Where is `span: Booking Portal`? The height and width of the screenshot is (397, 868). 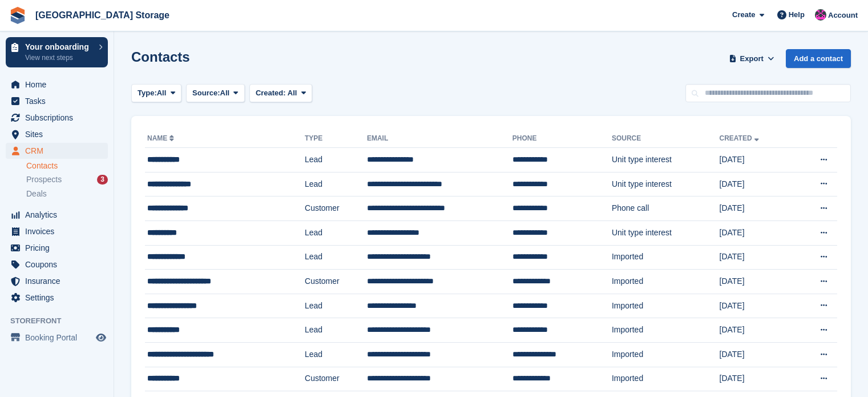
span: Booking Portal is located at coordinates (59, 338).